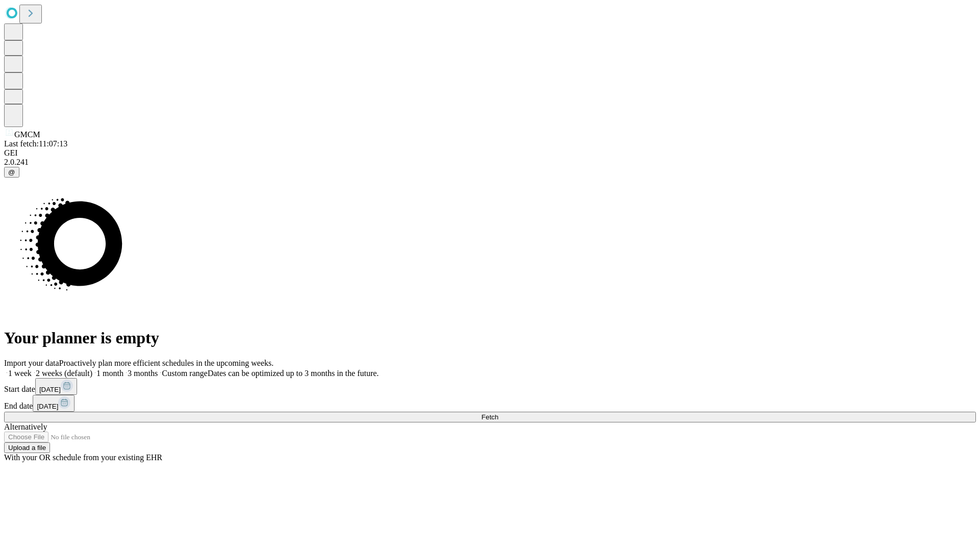 This screenshot has height=551, width=980. I want to click on div: End date, so click(490, 403).